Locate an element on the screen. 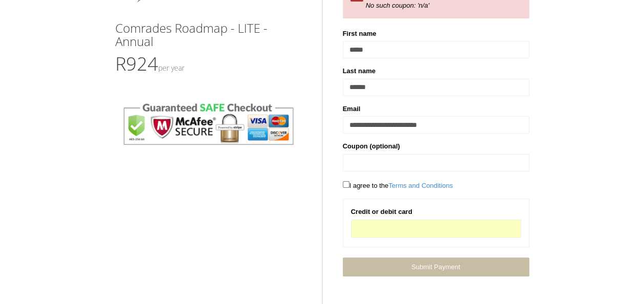 This screenshot has height=304, width=644. i: No such coupon: 'n/a' is located at coordinates (398, 5).